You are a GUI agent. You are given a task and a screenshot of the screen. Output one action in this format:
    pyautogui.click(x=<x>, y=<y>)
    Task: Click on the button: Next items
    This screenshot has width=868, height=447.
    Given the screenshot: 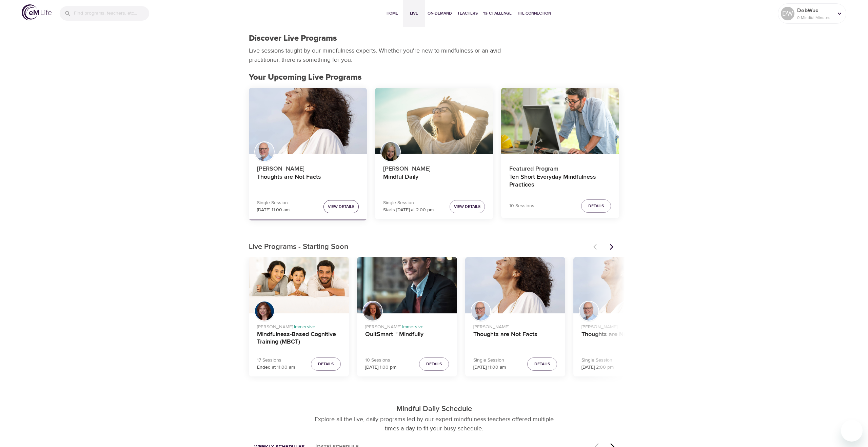 What is the action you would take?
    pyautogui.click(x=612, y=247)
    